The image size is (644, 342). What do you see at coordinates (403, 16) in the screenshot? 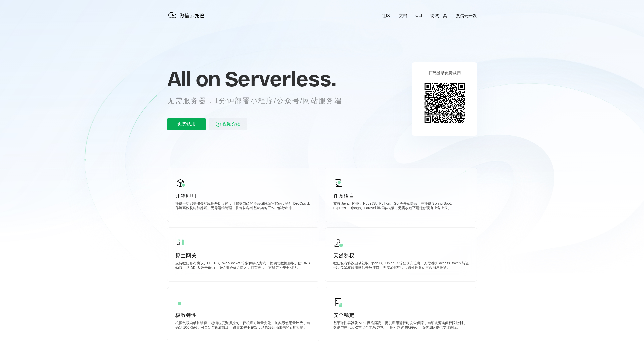
I see `a: 文档` at bounding box center [403, 16].